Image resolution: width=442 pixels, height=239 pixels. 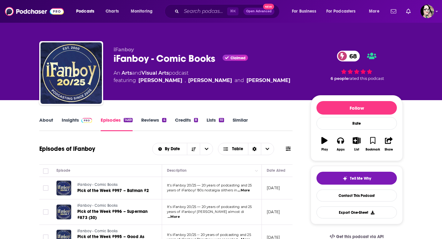 What do you see at coordinates (246, 149) in the screenshot?
I see `button: Choose View` at bounding box center [246, 149].